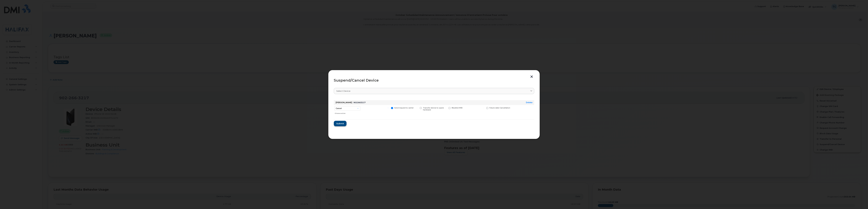  What do you see at coordinates (359, 102) in the screenshot?
I see `span: 9022663217` at bounding box center [359, 102].